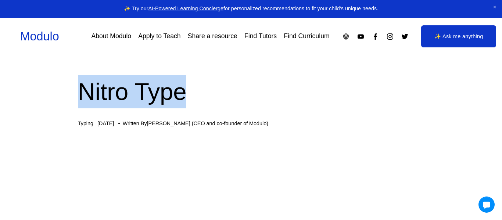 This screenshot has width=502, height=220. Describe the element at coordinates (261, 36) in the screenshot. I see `a: Find Tutors` at that location.